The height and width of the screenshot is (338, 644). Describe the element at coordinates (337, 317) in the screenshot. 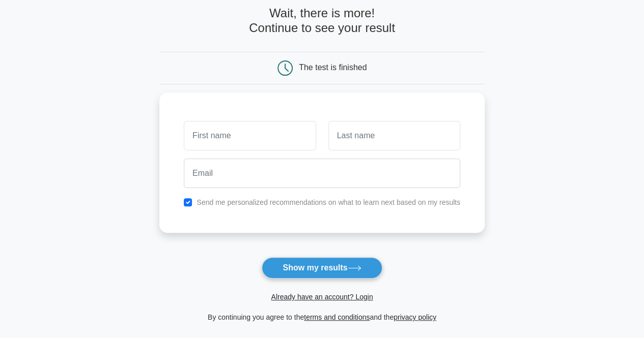

I see `a: terms and conditions` at that location.